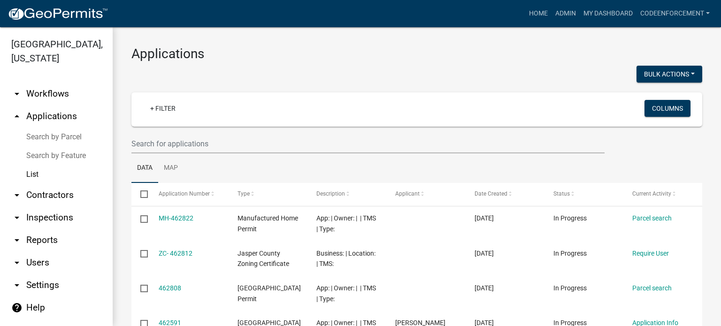 Image resolution: width=721 pixels, height=326 pixels. Describe the element at coordinates (176, 218) in the screenshot. I see `a: MH-462822` at that location.